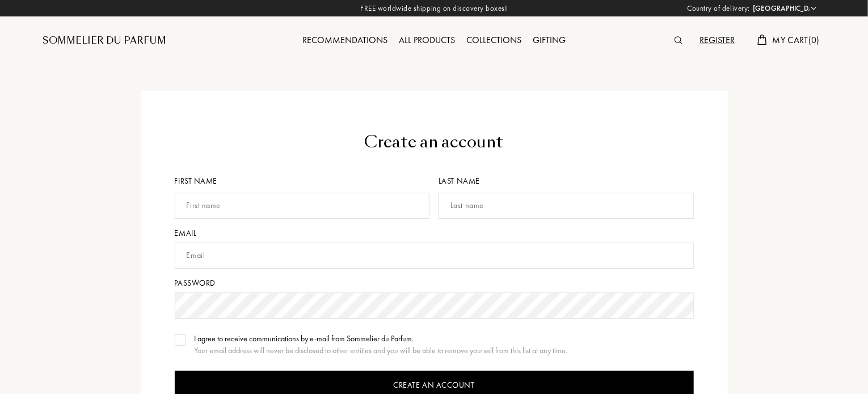 This screenshot has width=868, height=394. Describe the element at coordinates (345, 39) in the screenshot. I see `a: Recommendations` at that location.